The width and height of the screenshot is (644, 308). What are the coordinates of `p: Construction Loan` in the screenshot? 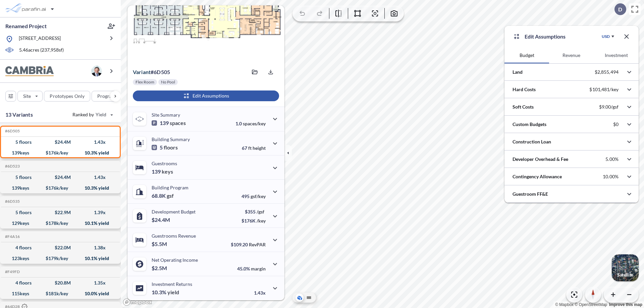 It's located at (531, 142).